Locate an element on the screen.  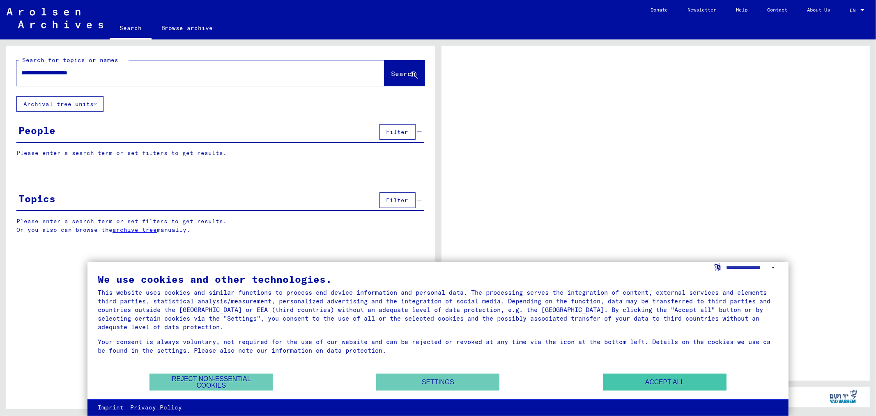
p: Please enter a search term or set filters to get results. Or you also can browse the manually. is located at coordinates (221, 225).